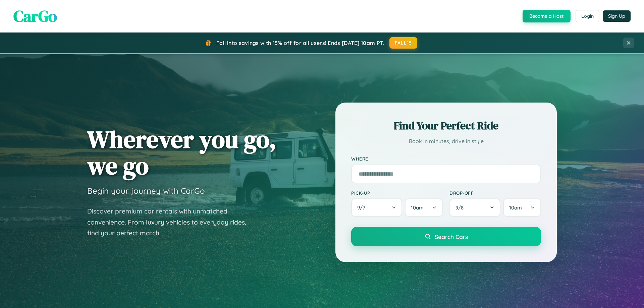 The image size is (644, 308). Describe the element at coordinates (446, 159) in the screenshot. I see `label: Where` at that location.